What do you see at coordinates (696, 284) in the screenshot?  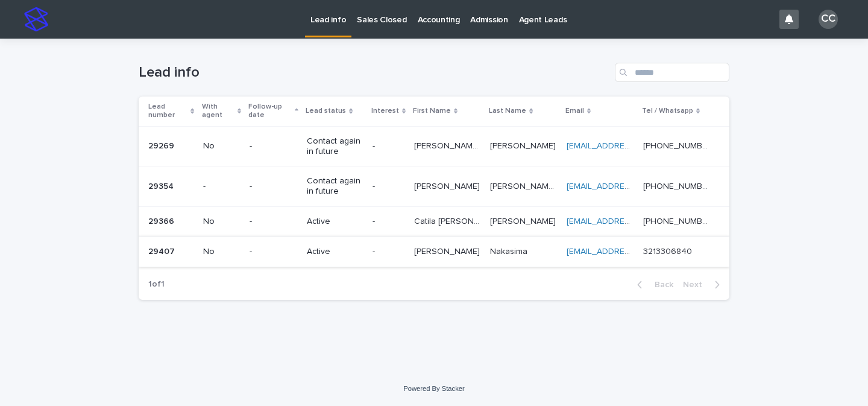 I see `span: Next` at bounding box center [696, 284].